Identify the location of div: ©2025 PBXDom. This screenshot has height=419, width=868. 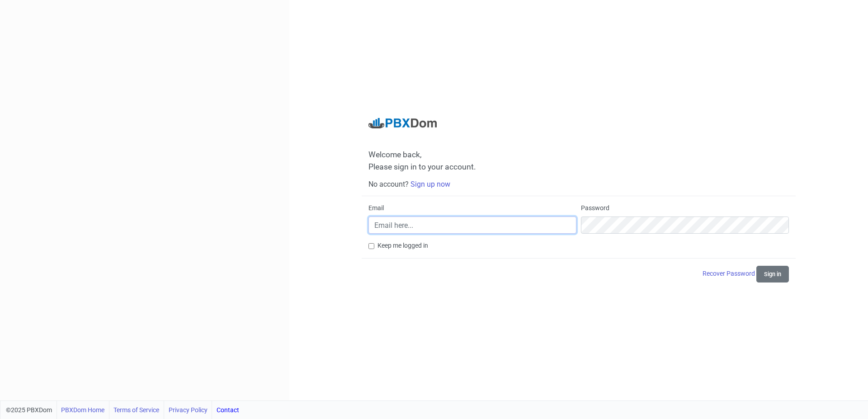
(123, 410).